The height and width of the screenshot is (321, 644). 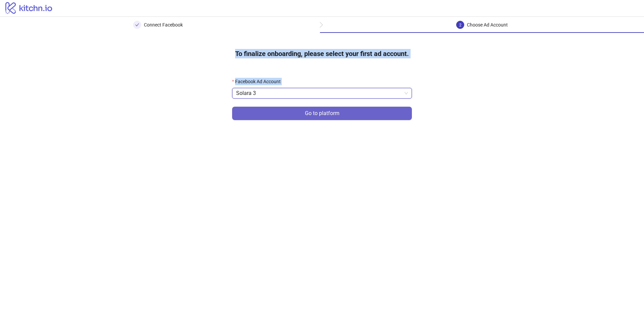 What do you see at coordinates (322, 113) in the screenshot?
I see `span: Go to platform` at bounding box center [322, 113].